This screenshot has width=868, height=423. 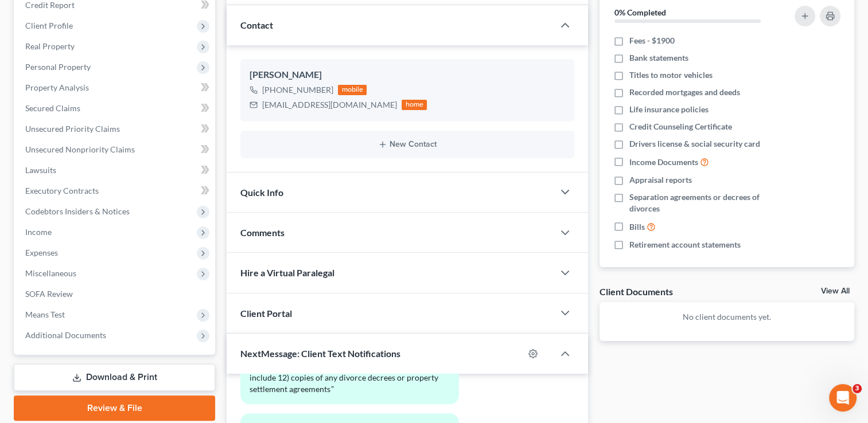 What do you see at coordinates (669, 109) in the screenshot?
I see `span: Life insurance policies` at bounding box center [669, 109].